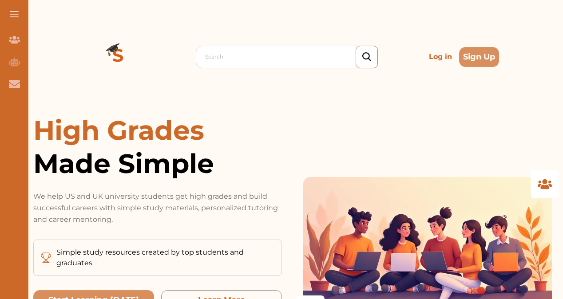 The image size is (563, 299). Describe the element at coordinates (165, 258) in the screenshot. I see `p: Simple study resources created by top students and graduates` at that location.